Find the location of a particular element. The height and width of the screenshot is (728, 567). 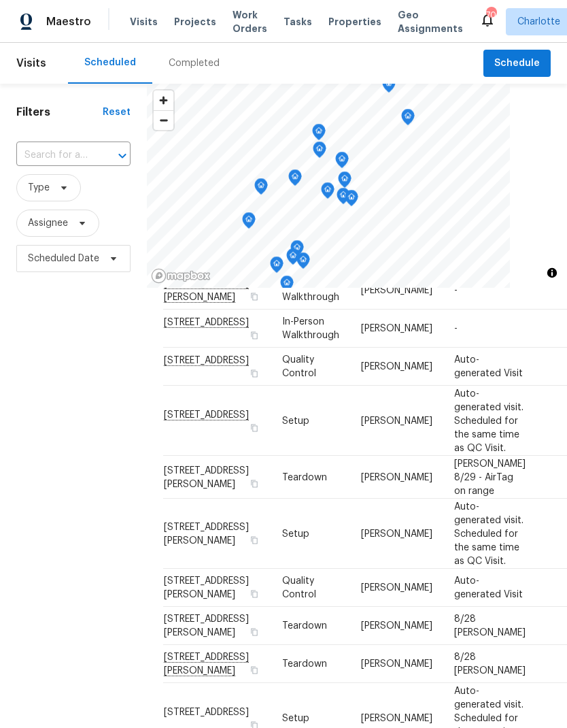

span: Zoom out is located at coordinates (163, 120).